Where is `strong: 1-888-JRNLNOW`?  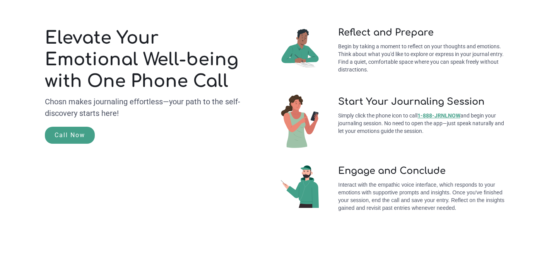 strong: 1-888-JRNLNOW is located at coordinates (439, 116).